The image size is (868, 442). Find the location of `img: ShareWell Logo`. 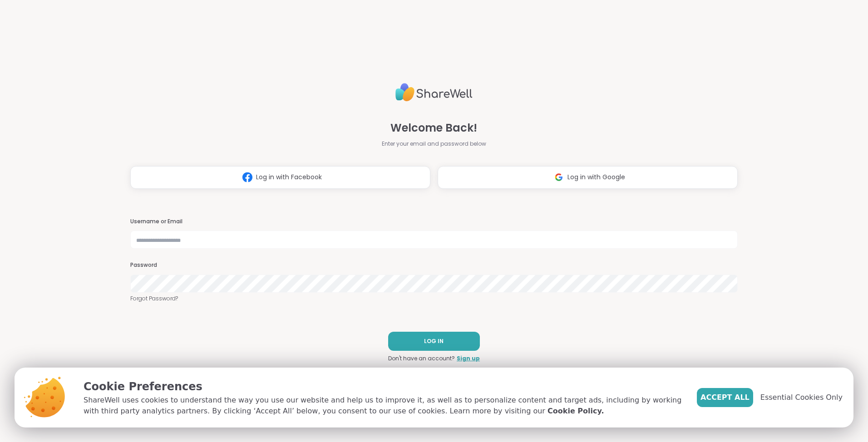

img: ShareWell Logo is located at coordinates (434, 92).